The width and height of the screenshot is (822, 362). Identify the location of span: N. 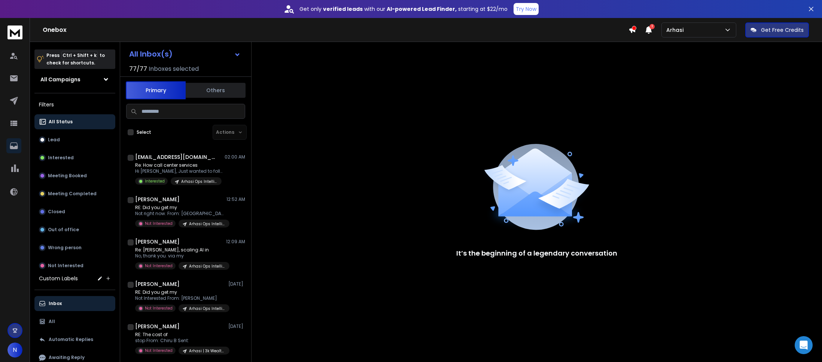
(15, 350).